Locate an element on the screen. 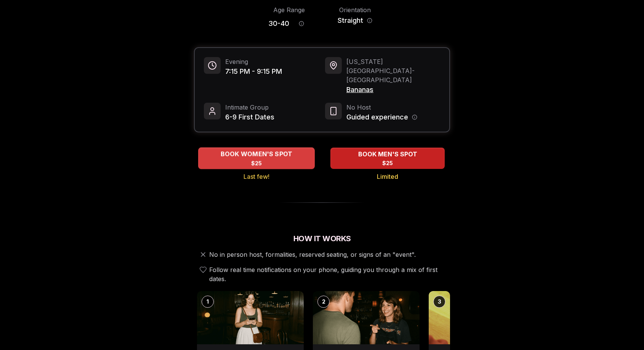 The width and height of the screenshot is (644, 350). span: No Host is located at coordinates (382, 107).